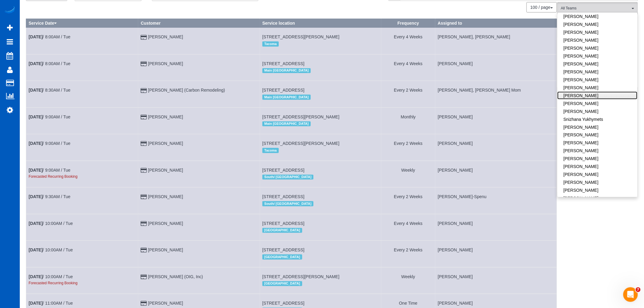 The image size is (644, 308). What do you see at coordinates (53, 176) in the screenshot?
I see `small: Forecasted Recurring Booking` at bounding box center [53, 176].